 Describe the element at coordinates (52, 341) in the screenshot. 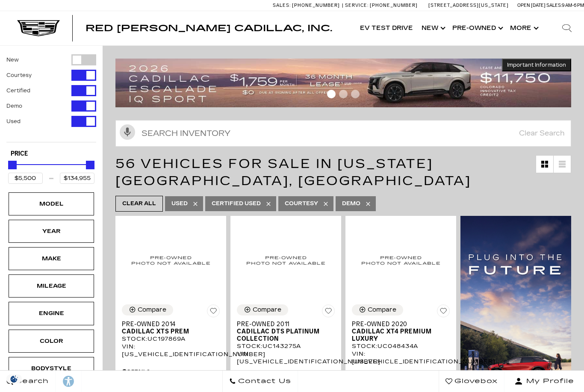

I see `div: Color` at that location.